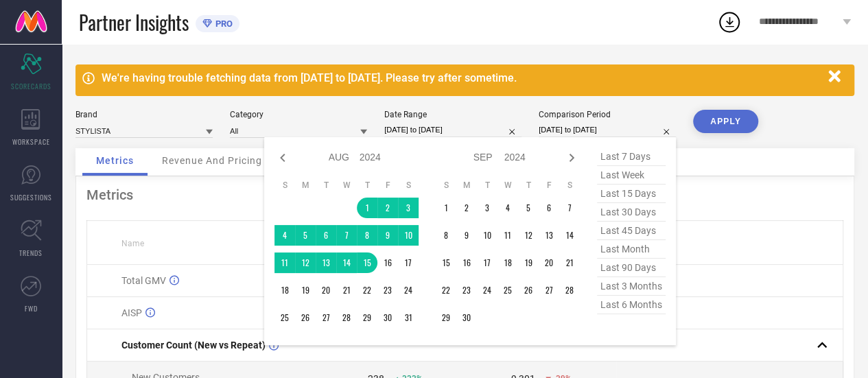 The image size is (868, 378). What do you see at coordinates (193, 345) in the screenshot?
I see `span: Customer Count (New vs Repeat)` at bounding box center [193, 345].